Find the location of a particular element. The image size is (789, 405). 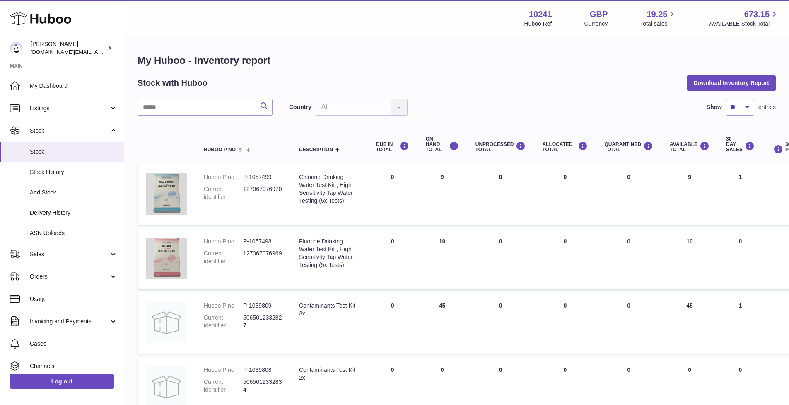

a: 19.25 Total sales is located at coordinates (658, 18).